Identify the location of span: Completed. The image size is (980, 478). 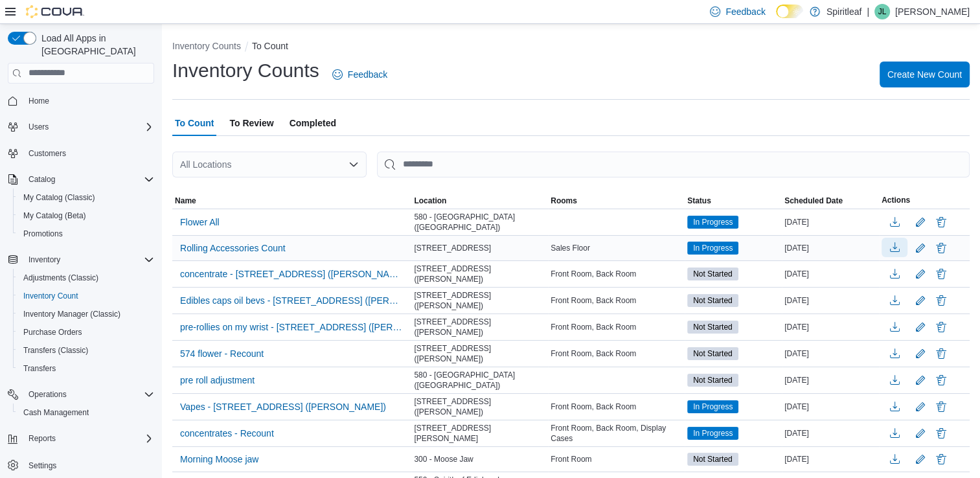
(313, 123).